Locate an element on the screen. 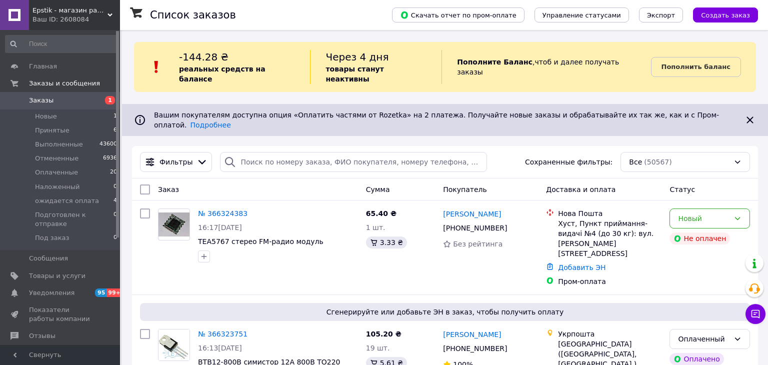  span: -144.28 ₴ is located at coordinates (204, 57).